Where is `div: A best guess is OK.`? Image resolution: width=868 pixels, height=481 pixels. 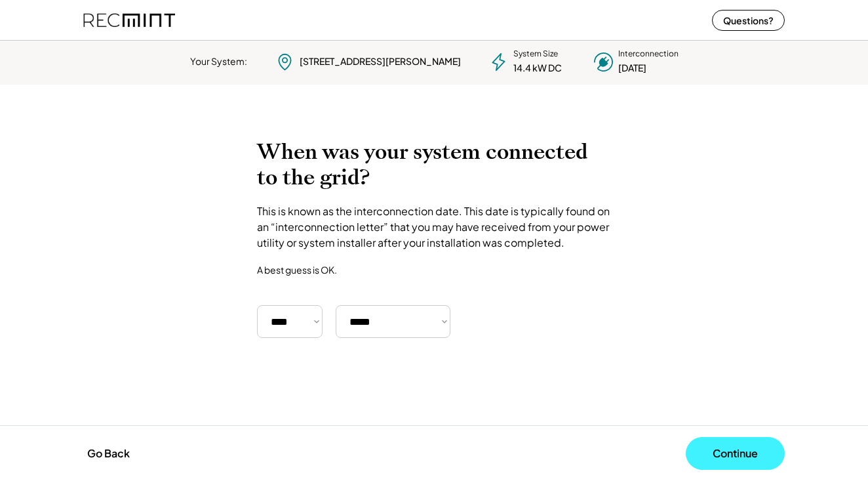
div: A best guess is OK. is located at coordinates (297, 269).